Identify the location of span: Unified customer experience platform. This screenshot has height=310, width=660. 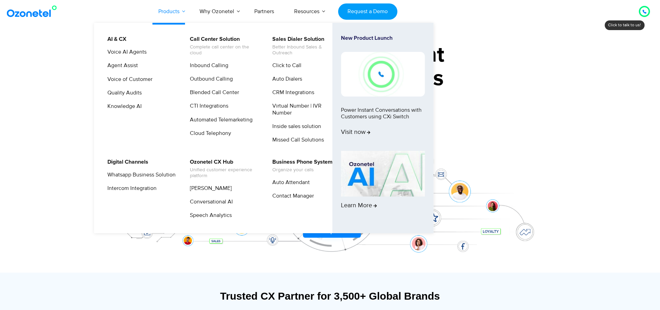
(224, 173).